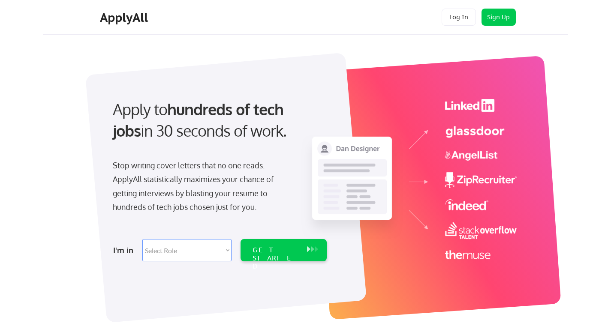 Image resolution: width=611 pixels, height=323 pixels. What do you see at coordinates (200, 120) in the screenshot?
I see `strong: hundreds of tech jobs` at bounding box center [200, 120].